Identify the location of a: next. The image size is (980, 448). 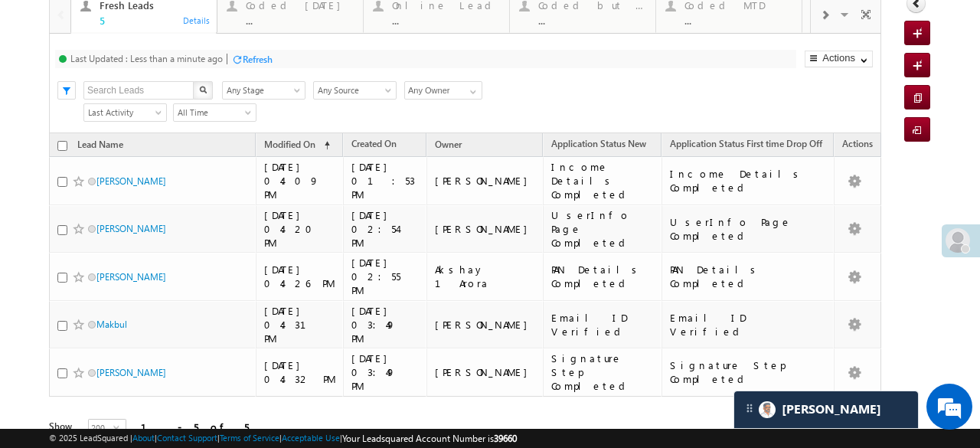
(867, 426).